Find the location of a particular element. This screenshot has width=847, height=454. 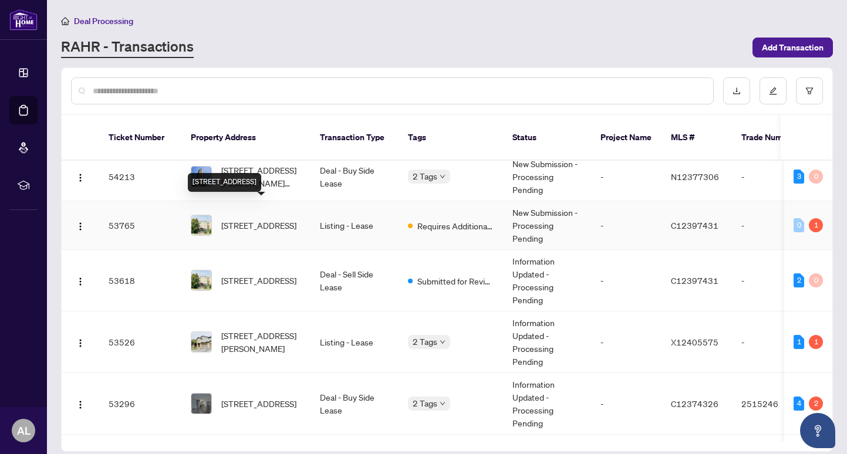

span: Requires Additional Docs is located at coordinates (455, 226).